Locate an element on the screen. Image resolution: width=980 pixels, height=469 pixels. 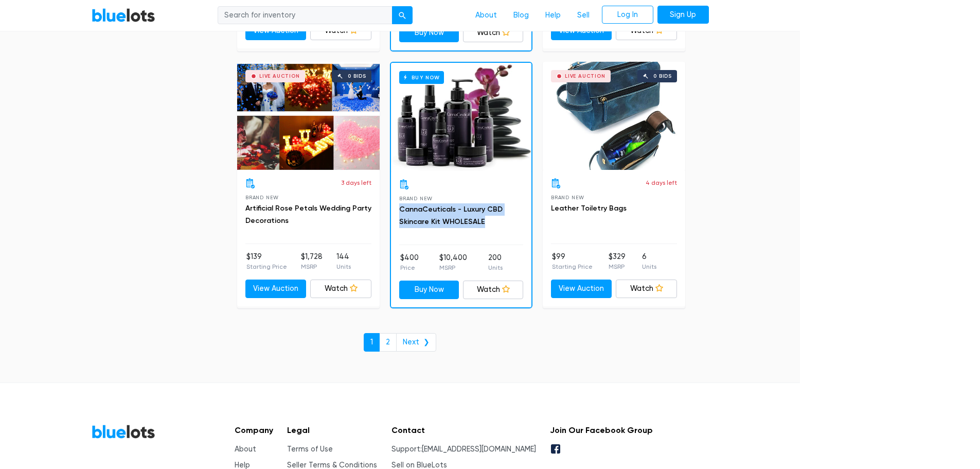
a: Terms of Use is located at coordinates (310, 449).